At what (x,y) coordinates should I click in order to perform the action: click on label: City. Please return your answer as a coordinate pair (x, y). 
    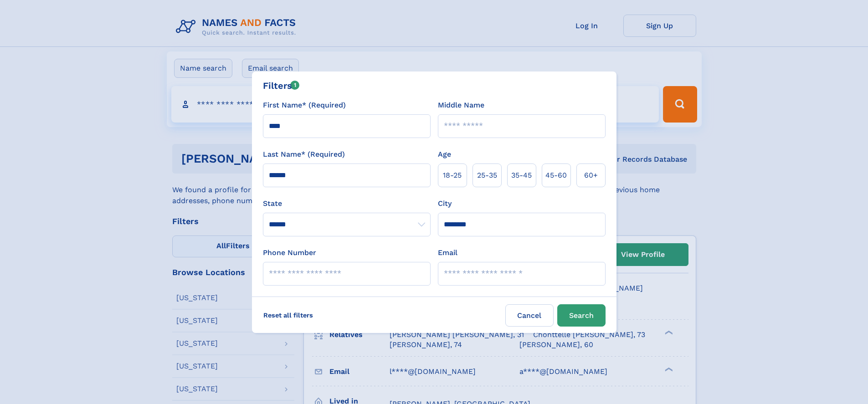
    Looking at the image, I should click on (445, 204).